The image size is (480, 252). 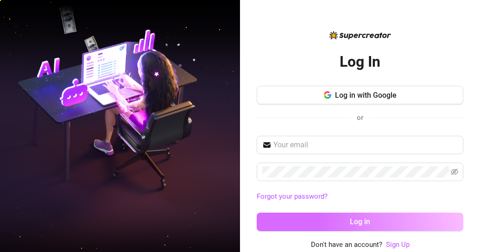 What do you see at coordinates (360, 35) in the screenshot?
I see `img: logo-BBDzfeDw.svg` at bounding box center [360, 35].